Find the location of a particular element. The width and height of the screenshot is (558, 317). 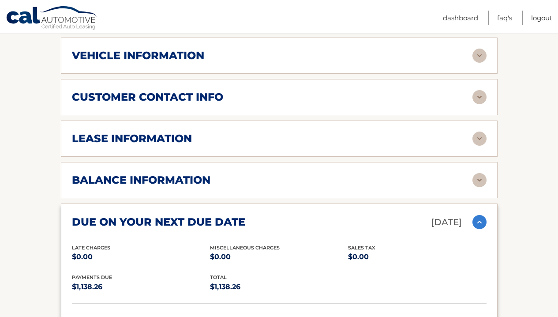

a: FAQ's is located at coordinates (504, 18).